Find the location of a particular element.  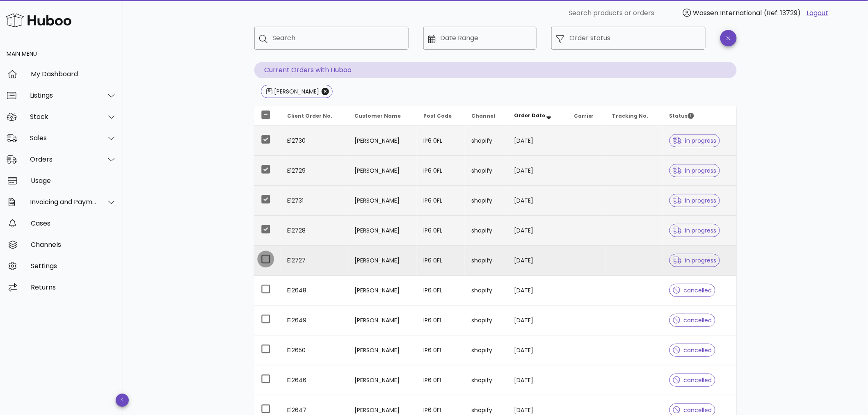

div: Settings is located at coordinates (74, 265).